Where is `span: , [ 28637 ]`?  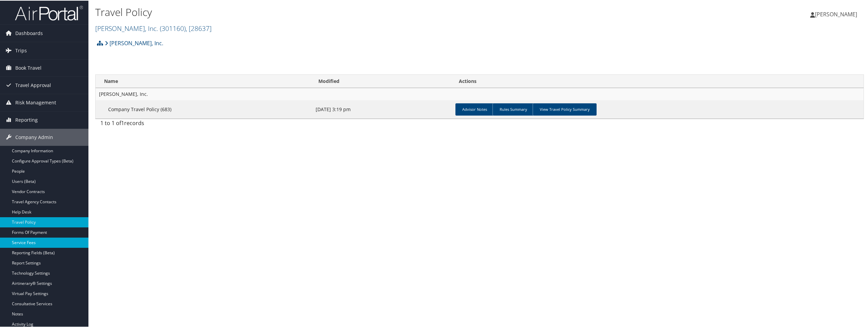
span: , [ 28637 ] is located at coordinates (198, 28).